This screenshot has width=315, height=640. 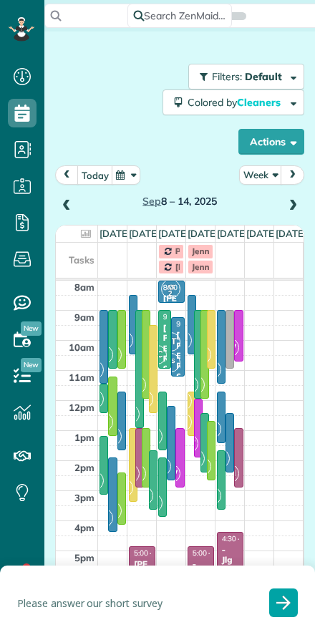 What do you see at coordinates (260, 102) in the screenshot?
I see `span: Cleaners` at bounding box center [260, 102].